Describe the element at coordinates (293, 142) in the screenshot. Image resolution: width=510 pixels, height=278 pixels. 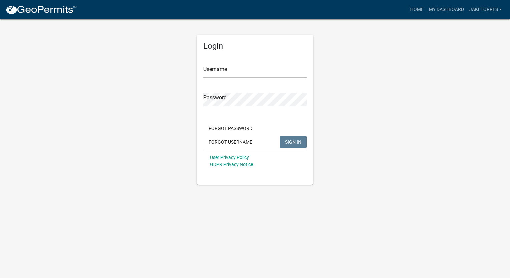
I see `button: SIGN IN` at that location.